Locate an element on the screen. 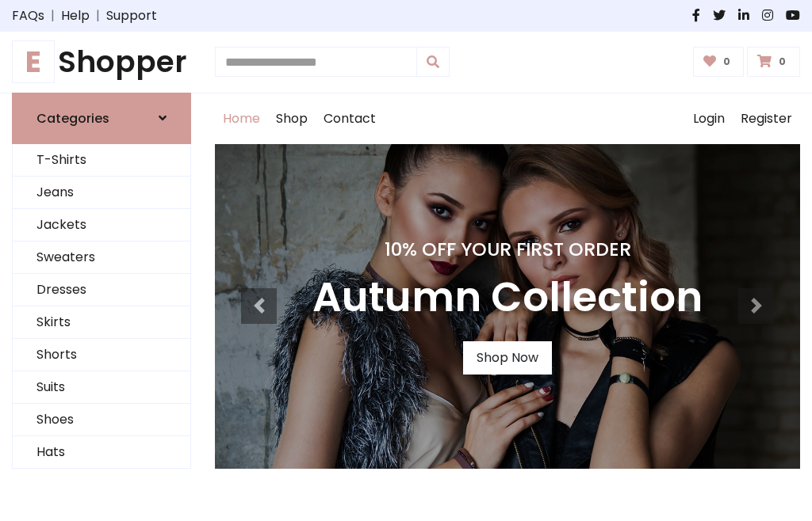 This screenshot has width=812, height=521. a: Register is located at coordinates (766, 119).